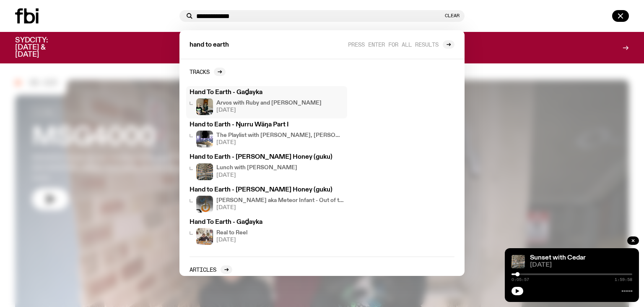 The height and width of the screenshot is (307, 644). Describe the element at coordinates (200, 71) in the screenshot. I see `h2: Tracks` at that location.